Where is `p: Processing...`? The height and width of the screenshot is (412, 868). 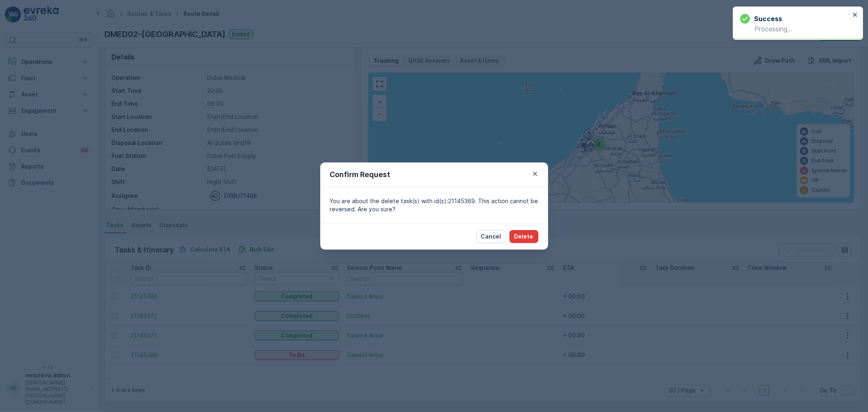
p: Processing... is located at coordinates (795, 29).